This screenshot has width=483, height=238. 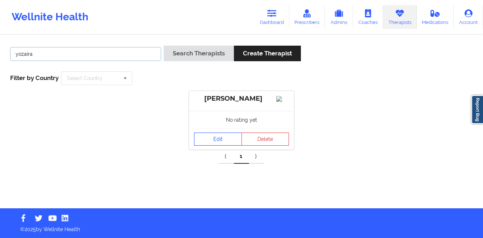 What do you see at coordinates (242, 227) in the screenshot?
I see `p: © 2025 by Wellnite Health` at bounding box center [242, 227].